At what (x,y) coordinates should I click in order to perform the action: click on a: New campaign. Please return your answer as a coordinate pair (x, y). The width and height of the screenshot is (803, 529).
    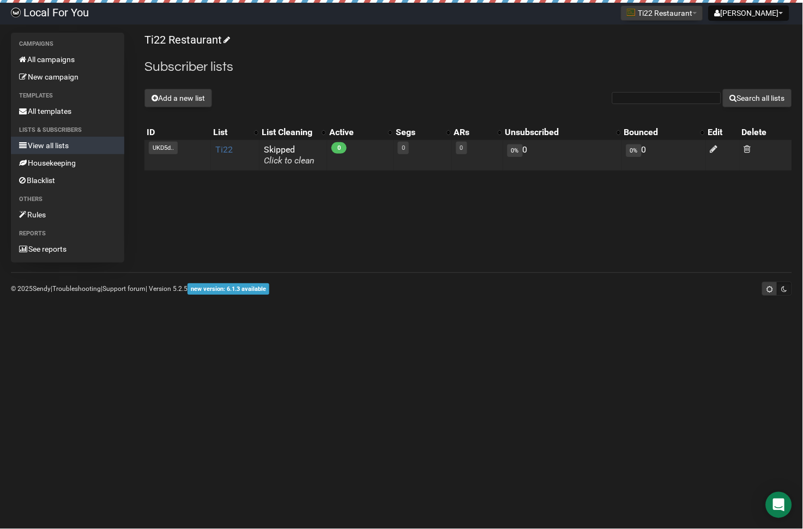
    Looking at the image, I should click on (68, 77).